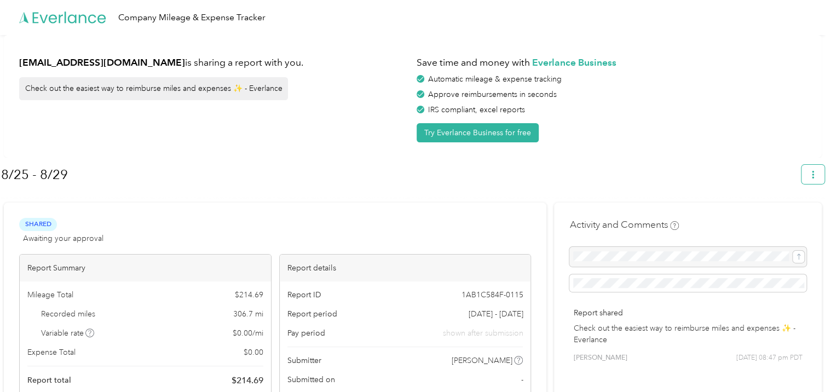 This screenshot has height=392, width=831. Describe the element at coordinates (68, 314) in the screenshot. I see `span: Recorded miles` at that location.